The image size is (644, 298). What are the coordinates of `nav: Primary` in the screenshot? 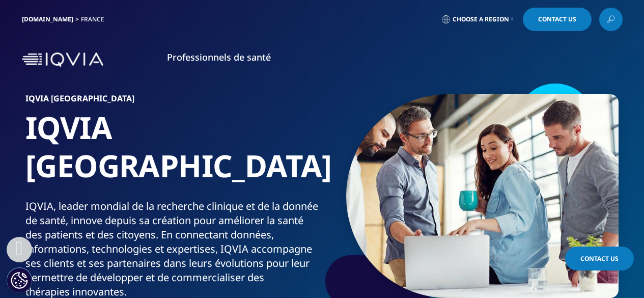 It's located at (365, 59).